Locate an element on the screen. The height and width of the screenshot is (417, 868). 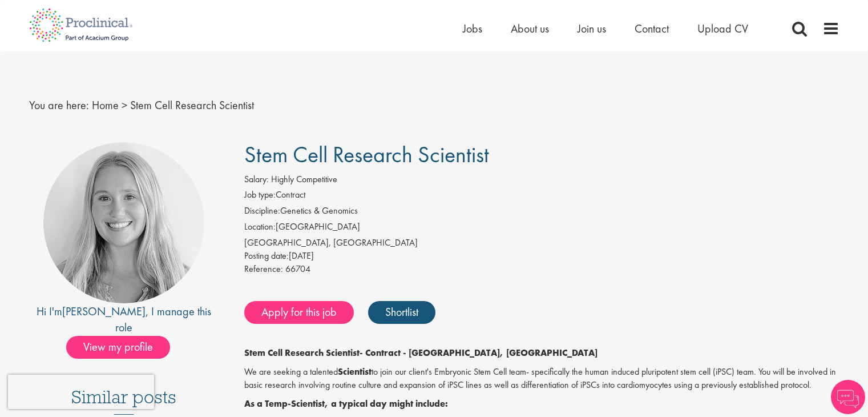
a: Apply for this job is located at coordinates (299, 313).